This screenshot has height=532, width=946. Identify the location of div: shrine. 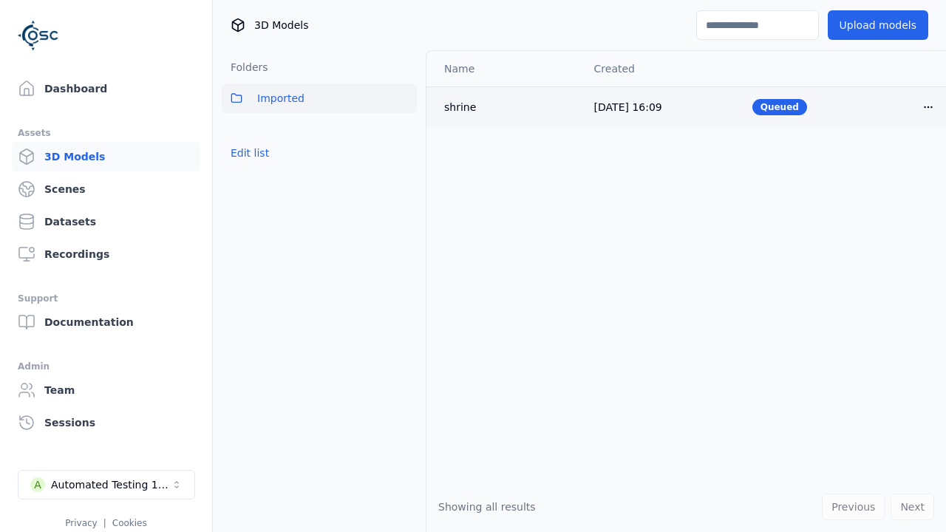
(507, 107).